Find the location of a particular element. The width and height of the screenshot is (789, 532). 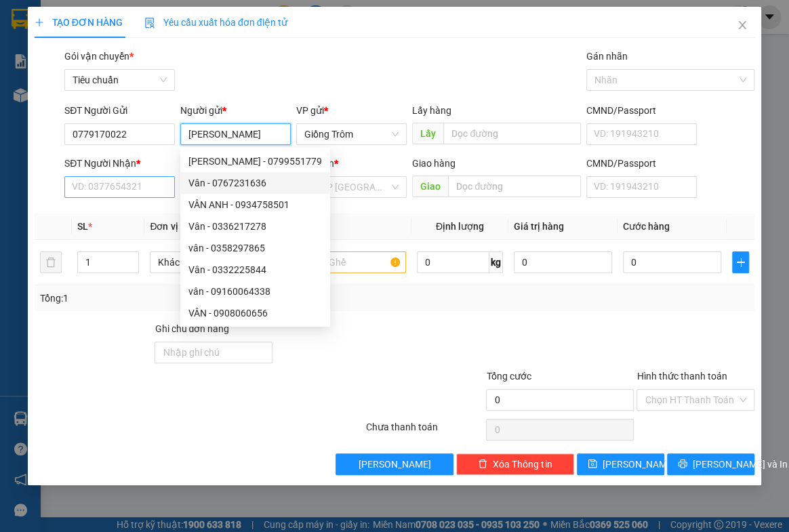

span: Tiêu chuẩn is located at coordinates (119, 80).